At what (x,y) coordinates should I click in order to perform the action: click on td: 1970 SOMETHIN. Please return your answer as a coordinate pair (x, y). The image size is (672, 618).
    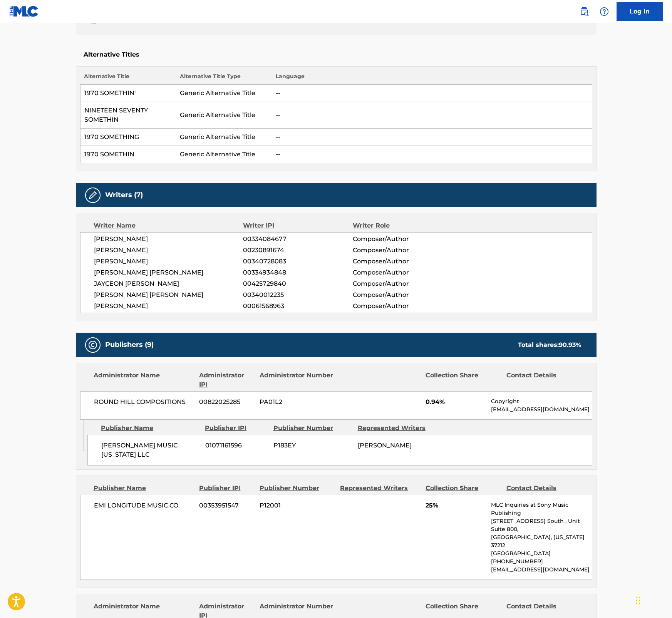
    Looking at the image, I should click on (128, 154).